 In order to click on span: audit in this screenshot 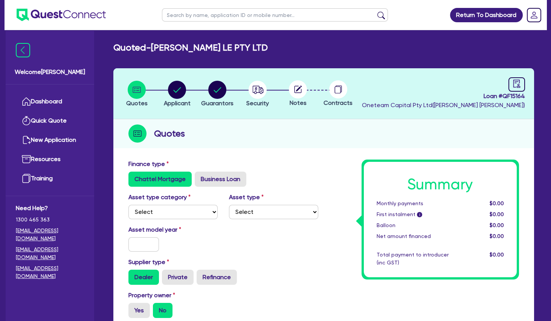, I will do `click(517, 84)`.